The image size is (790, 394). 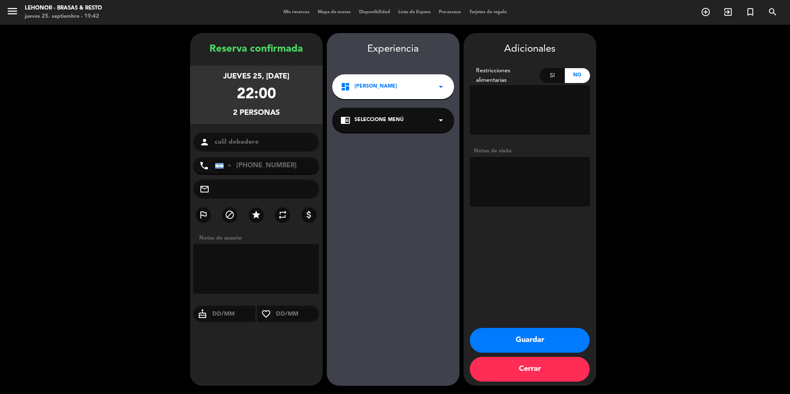 I want to click on button: menu, so click(x=12, y=12).